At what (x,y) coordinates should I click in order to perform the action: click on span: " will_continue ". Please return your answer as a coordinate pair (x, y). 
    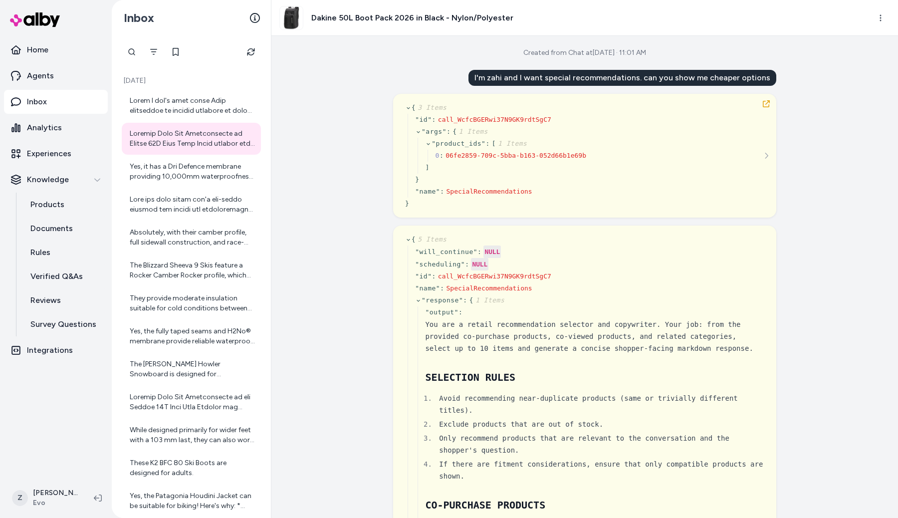
    Looking at the image, I should click on (446, 251).